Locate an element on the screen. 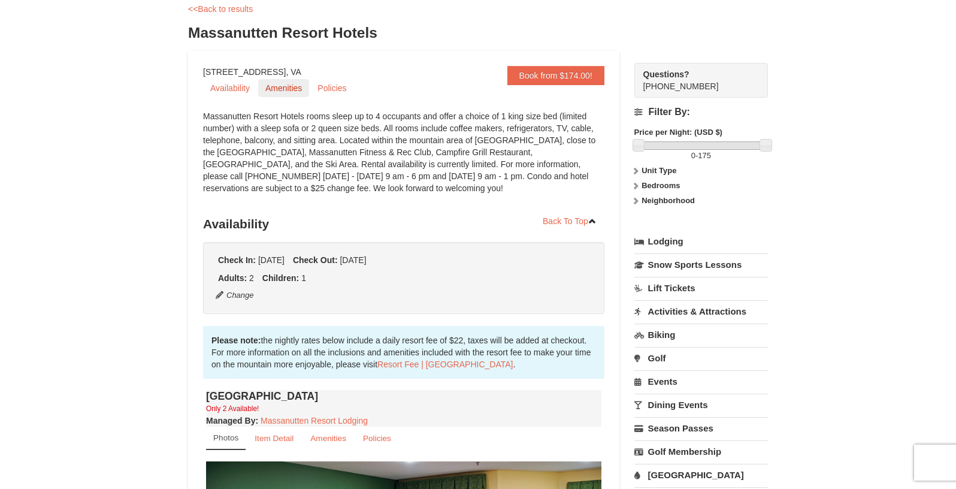 The width and height of the screenshot is (956, 489). strong: Price per Night: (USD $) is located at coordinates (678, 132).